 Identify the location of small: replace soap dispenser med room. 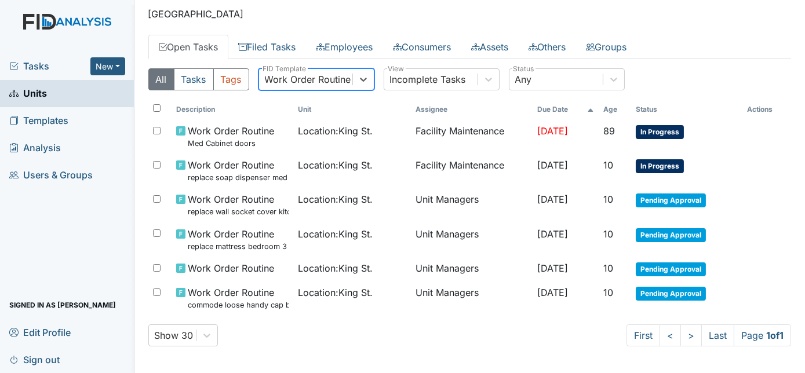
(238, 177).